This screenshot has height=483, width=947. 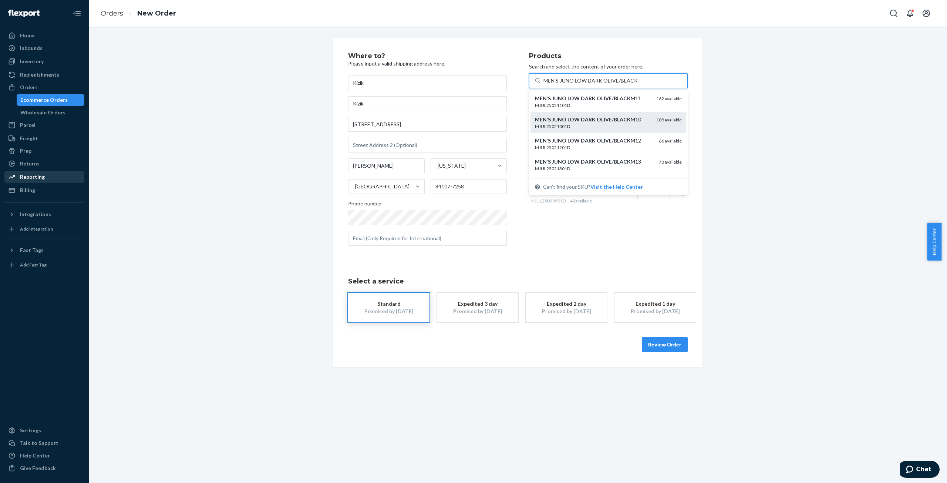 I want to click on div: Home, so click(x=27, y=36).